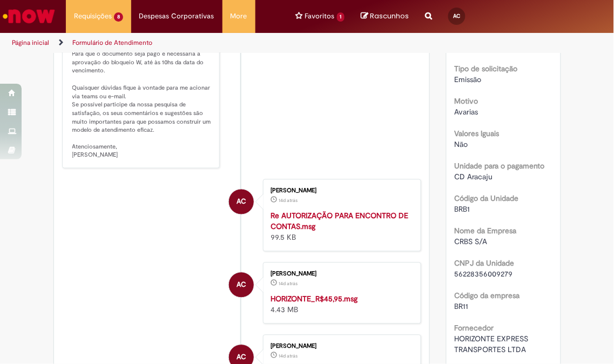 Image resolution: width=614 pixels, height=364 pixels. What do you see at coordinates (288, 201) in the screenshot?
I see `time: 17/09/2025 17:23:40` at bounding box center [288, 201].